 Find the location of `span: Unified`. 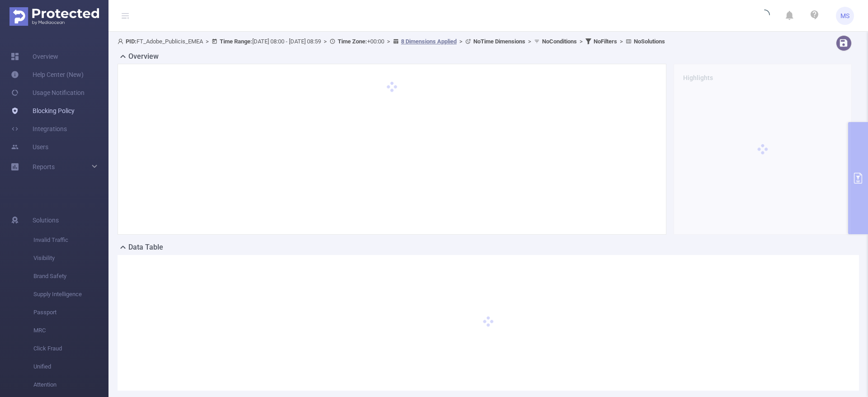

span: Unified is located at coordinates (71, 367).